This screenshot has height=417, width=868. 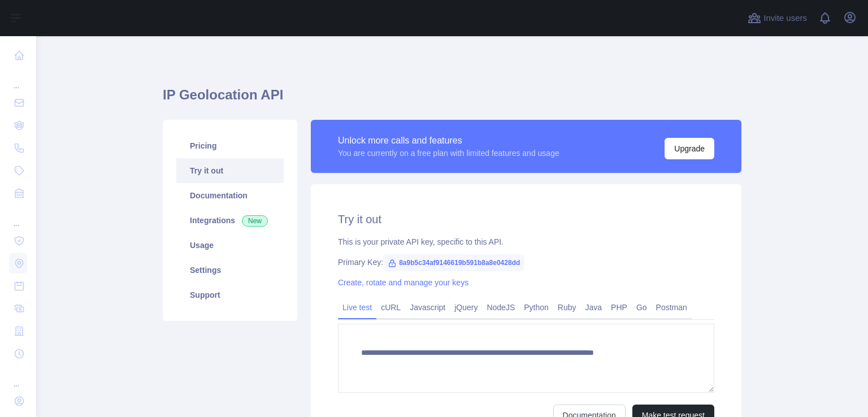 What do you see at coordinates (357, 308) in the screenshot?
I see `a: Live test` at bounding box center [357, 308].